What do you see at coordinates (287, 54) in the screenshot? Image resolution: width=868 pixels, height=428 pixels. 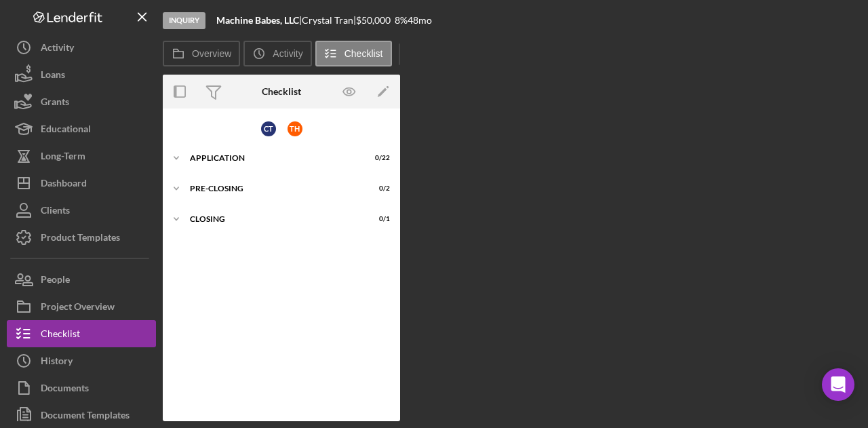 I see `label: Activity` at bounding box center [287, 54].